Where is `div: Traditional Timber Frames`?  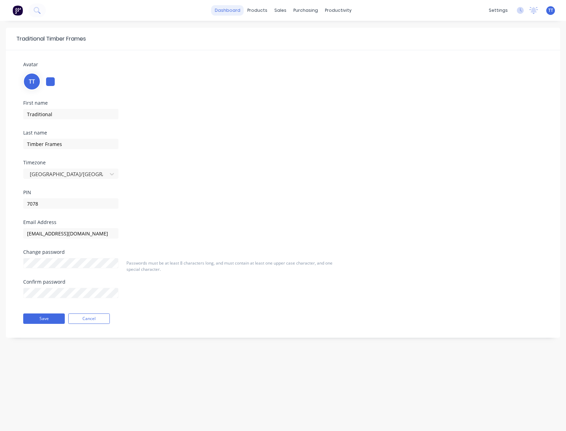 div: Traditional Timber Frames is located at coordinates (49, 39).